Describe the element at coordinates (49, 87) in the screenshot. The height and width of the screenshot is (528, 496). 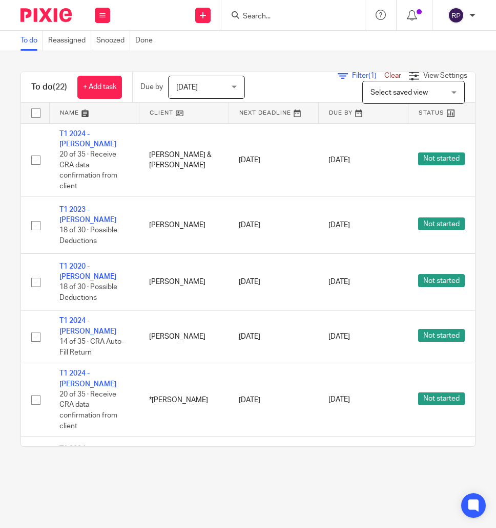
I see `h1: To do` at that location.